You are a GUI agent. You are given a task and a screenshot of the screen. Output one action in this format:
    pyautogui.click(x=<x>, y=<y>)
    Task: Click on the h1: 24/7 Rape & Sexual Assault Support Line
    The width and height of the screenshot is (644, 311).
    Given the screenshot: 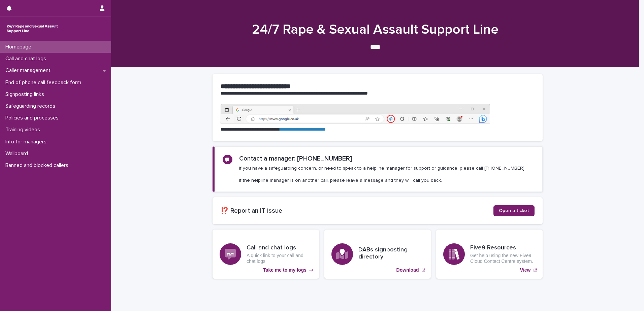 What is the action you would take?
    pyautogui.click(x=375, y=30)
    